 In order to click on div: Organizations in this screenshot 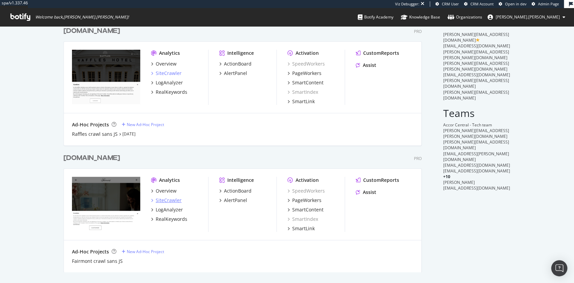, I will do `click(465, 17)`.